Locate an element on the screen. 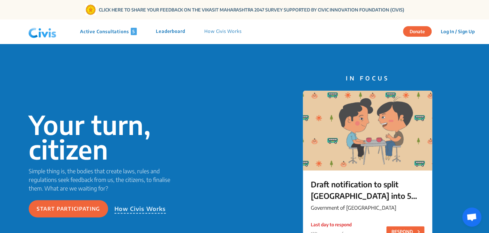 The image size is (489, 233). button: Start participating is located at coordinates (68, 209).